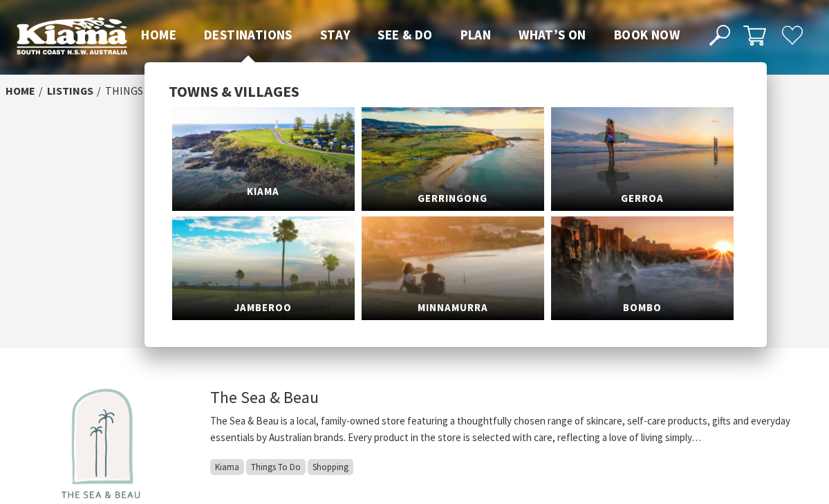 The width and height of the screenshot is (829, 504). What do you see at coordinates (453, 199) in the screenshot?
I see `span: Gerringong` at bounding box center [453, 199].